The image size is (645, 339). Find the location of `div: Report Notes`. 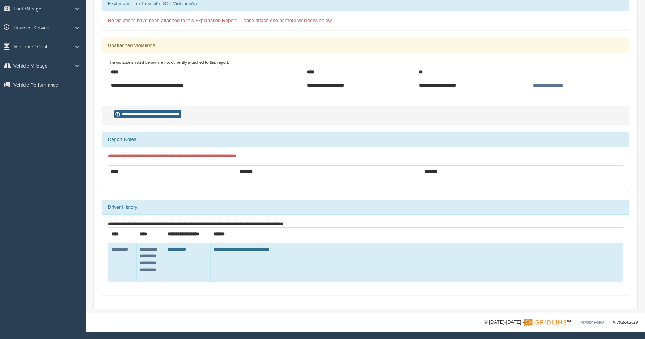

div: Report Notes is located at coordinates (365, 140).